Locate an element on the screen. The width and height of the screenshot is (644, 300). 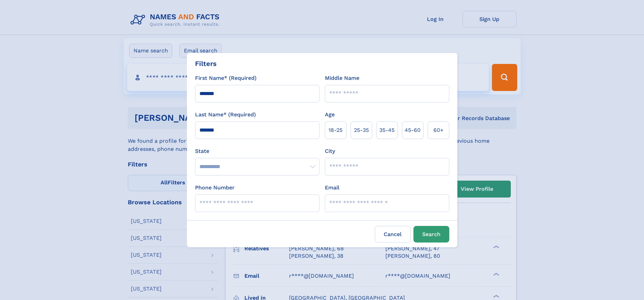
label: Phone Number is located at coordinates (215, 187).